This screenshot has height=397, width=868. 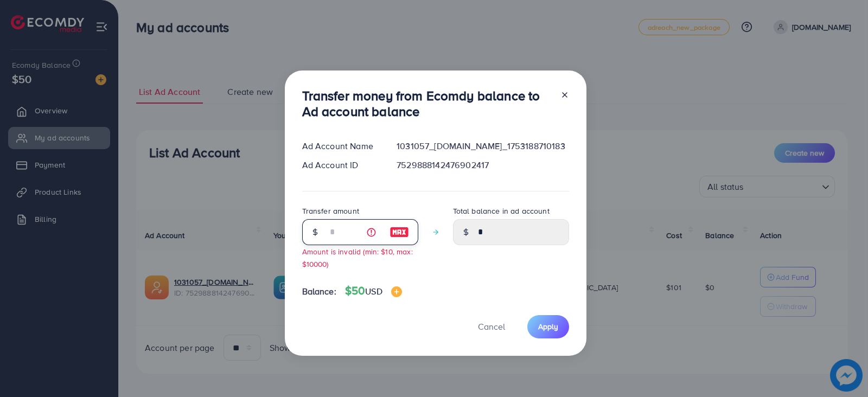 I want to click on label: Total balance in ad account, so click(x=501, y=211).